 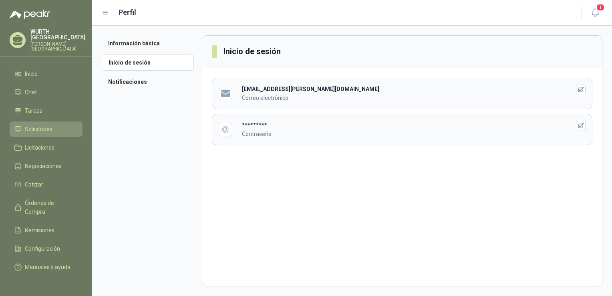 What do you see at coordinates (46, 74) in the screenshot?
I see `a: Inicio` at bounding box center [46, 74].